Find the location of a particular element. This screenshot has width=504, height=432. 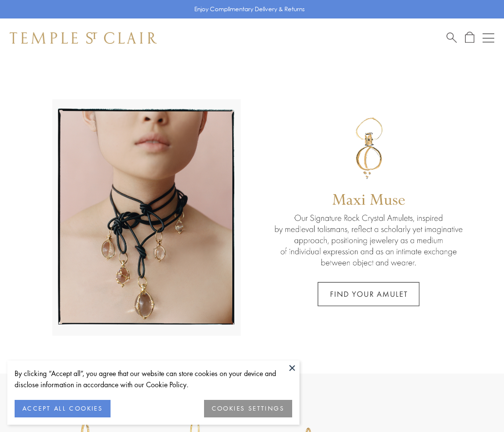

button: ACCEPT ALL COOKIES is located at coordinates (62, 409).